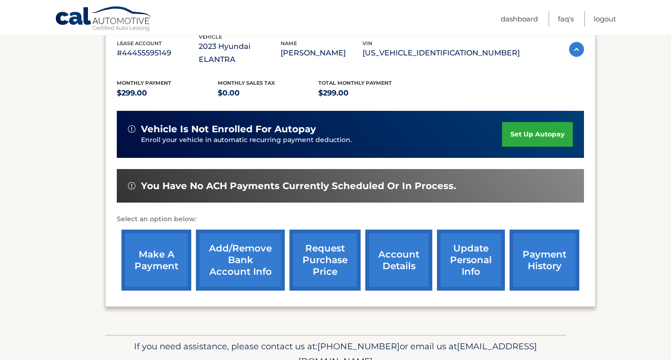  Describe the element at coordinates (240, 53) in the screenshot. I see `p: 2023 Hyundai ELANTRA` at that location.